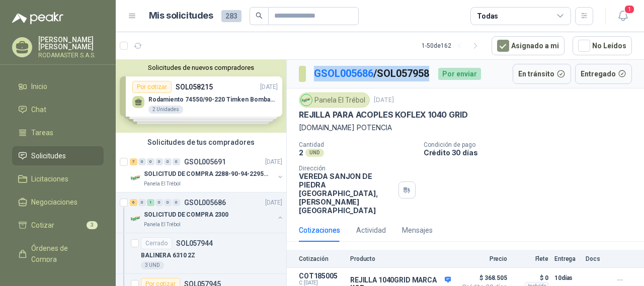 The height and width of the screenshot is (286, 644). What do you see at coordinates (63, 253) in the screenshot?
I see `span: Órdenes de Compra` at bounding box center [63, 253].